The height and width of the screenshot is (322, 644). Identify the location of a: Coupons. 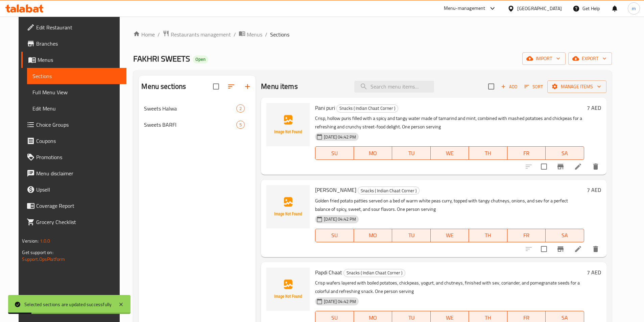
(74, 141).